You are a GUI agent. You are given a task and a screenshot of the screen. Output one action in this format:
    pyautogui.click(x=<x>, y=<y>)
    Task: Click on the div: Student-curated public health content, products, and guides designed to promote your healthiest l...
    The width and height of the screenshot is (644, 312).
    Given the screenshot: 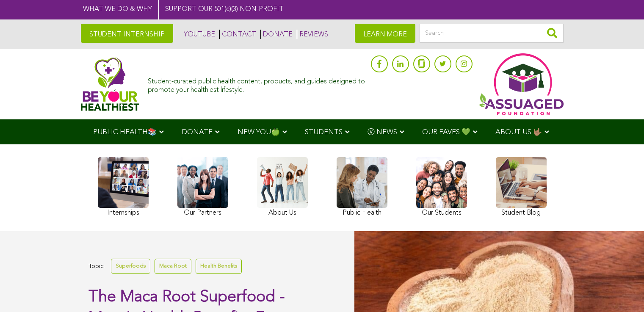 What is the action you would take?
    pyautogui.click(x=257, y=84)
    